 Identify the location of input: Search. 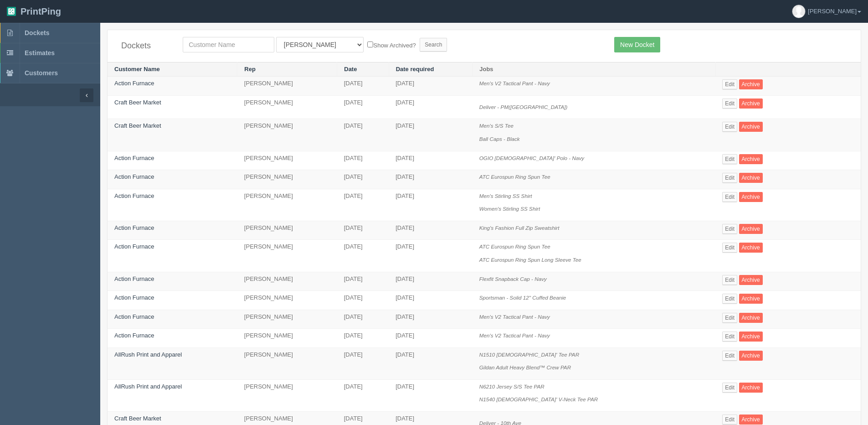
(433, 44).